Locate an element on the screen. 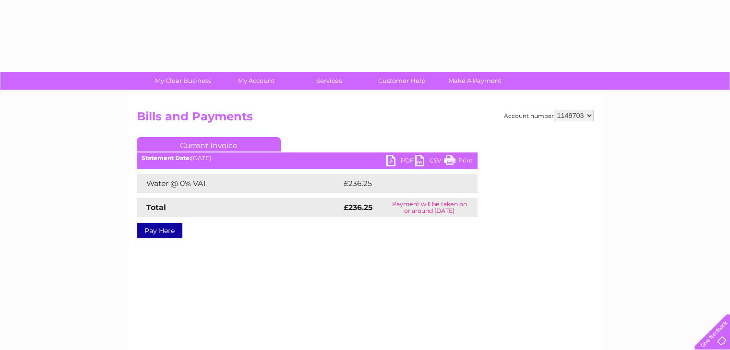 Image resolution: width=730 pixels, height=350 pixels. td: £236.25 is located at coordinates (401, 184).